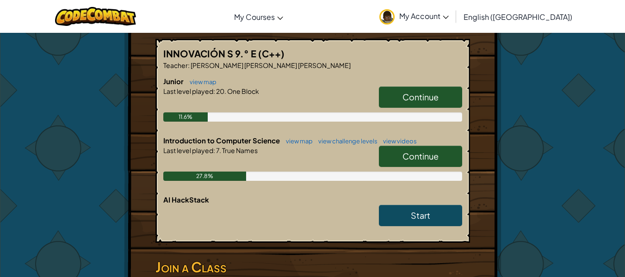 The height and width of the screenshot is (277, 625). What do you see at coordinates (397, 141) in the screenshot?
I see `a: view videos` at bounding box center [397, 141].